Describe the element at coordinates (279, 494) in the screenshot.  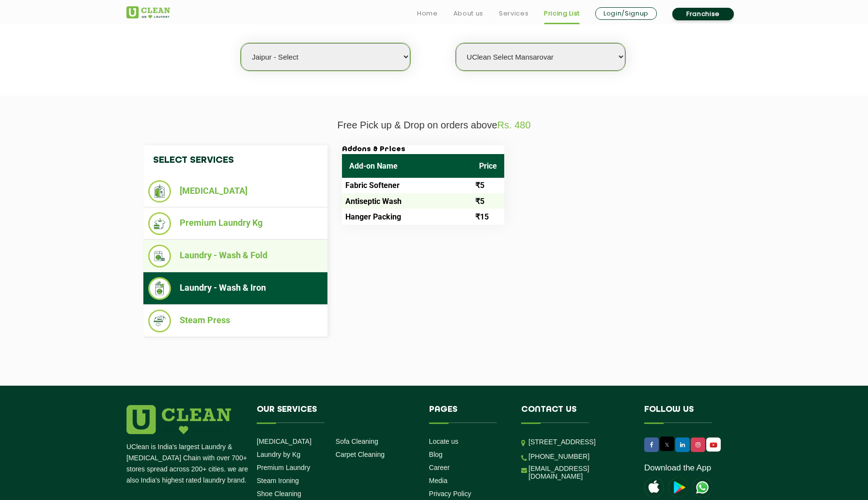
I see `a: Shoe Cleaning` at that location.